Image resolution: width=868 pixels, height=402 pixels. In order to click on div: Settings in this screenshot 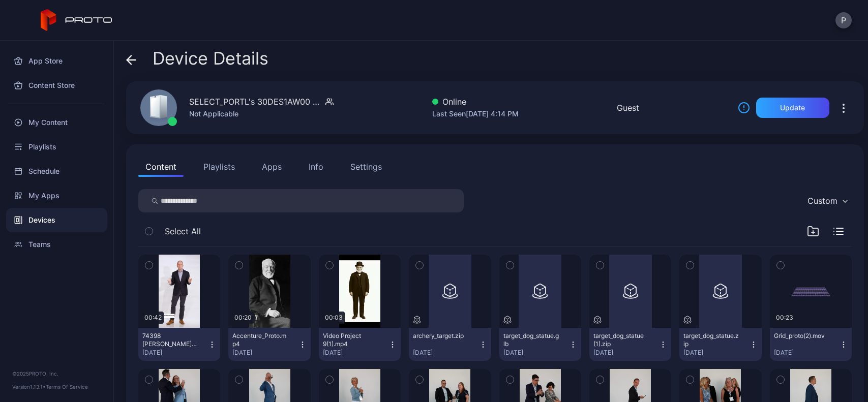, I will do `click(366, 167)`.